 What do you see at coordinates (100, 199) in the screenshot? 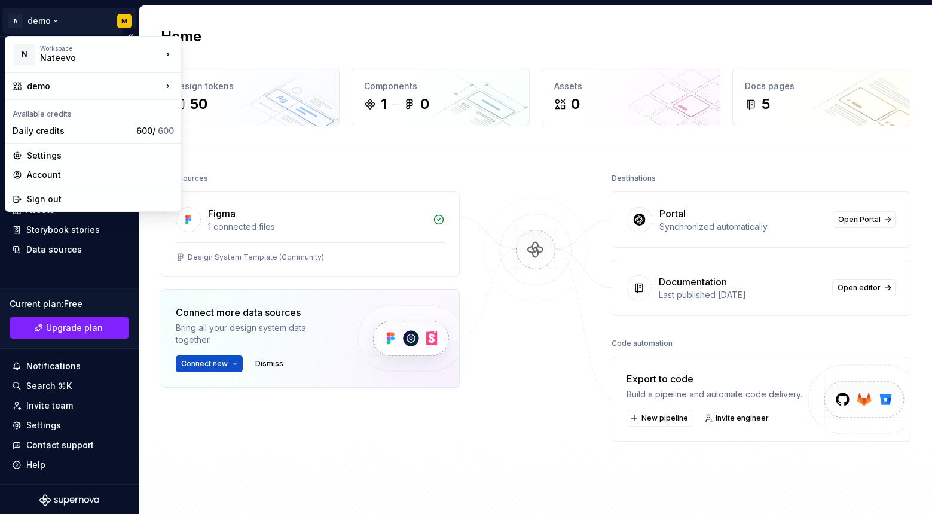
I see `div: Sign out` at bounding box center [100, 199].